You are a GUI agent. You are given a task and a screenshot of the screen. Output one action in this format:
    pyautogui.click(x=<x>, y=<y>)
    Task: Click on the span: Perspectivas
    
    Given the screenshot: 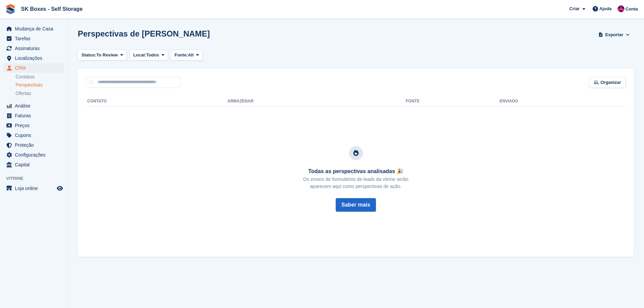 What is the action you would take?
    pyautogui.click(x=29, y=85)
    